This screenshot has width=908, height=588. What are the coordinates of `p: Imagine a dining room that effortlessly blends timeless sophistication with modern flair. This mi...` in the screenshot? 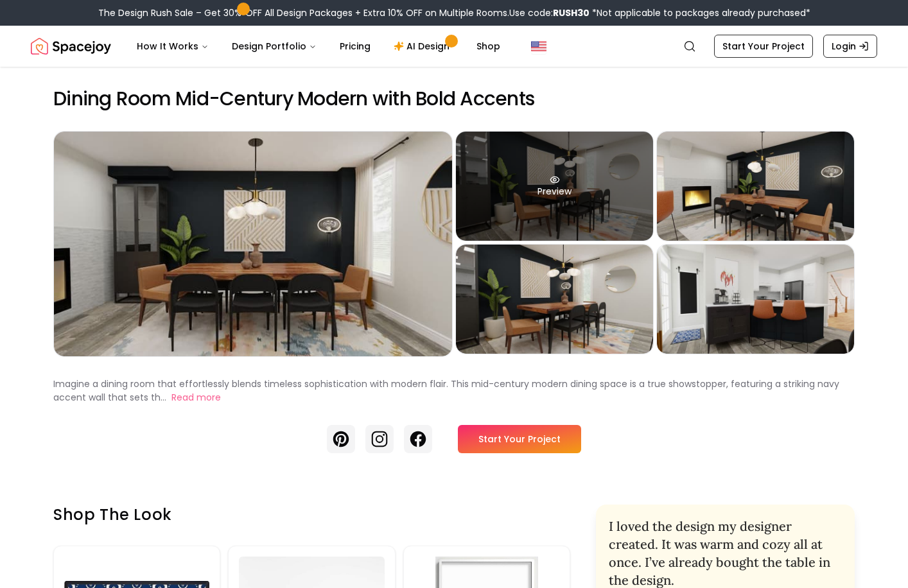 It's located at (446, 390).